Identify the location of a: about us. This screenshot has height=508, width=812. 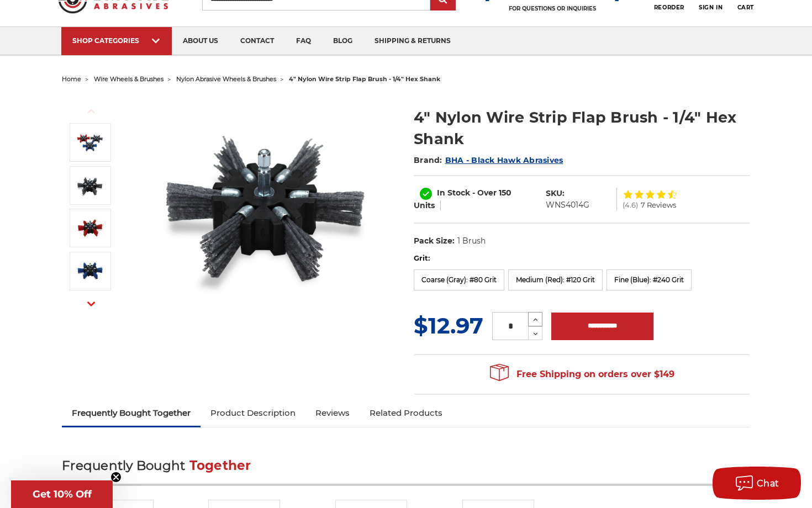
(200, 41).